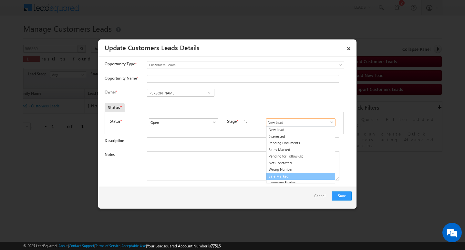  Describe the element at coordinates (81, 245) in the screenshot. I see `a: Contact Support` at that location.